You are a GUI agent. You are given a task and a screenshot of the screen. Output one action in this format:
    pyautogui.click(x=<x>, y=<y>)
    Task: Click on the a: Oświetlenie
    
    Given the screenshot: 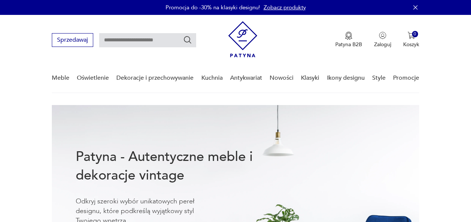 What is the action you would take?
    pyautogui.click(x=93, y=78)
    